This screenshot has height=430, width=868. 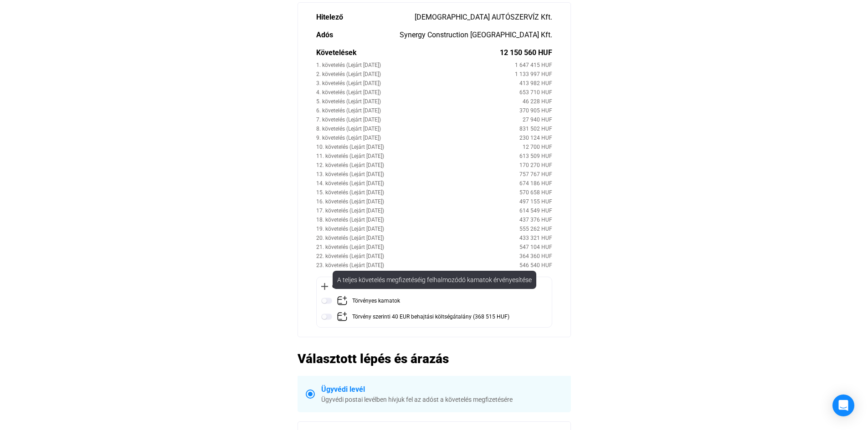 What do you see at coordinates (536, 138) in the screenshot?
I see `div: 230 124 HUF` at bounding box center [536, 138].